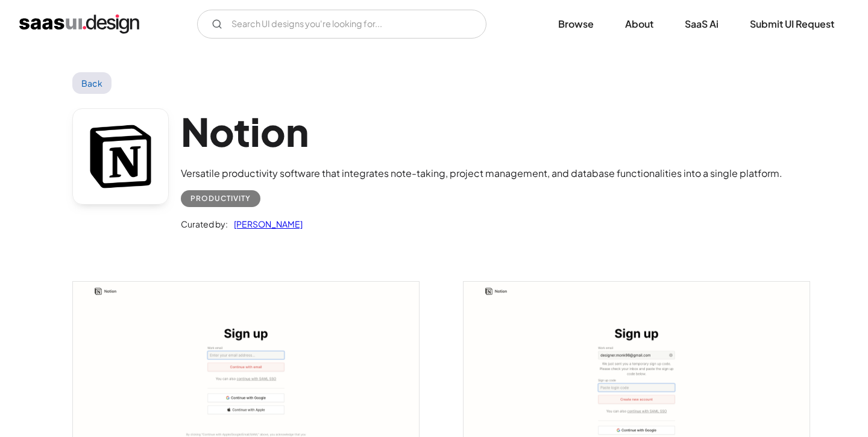 The height and width of the screenshot is (437, 868). What do you see at coordinates (91, 83) in the screenshot?
I see `a: Back` at bounding box center [91, 83].